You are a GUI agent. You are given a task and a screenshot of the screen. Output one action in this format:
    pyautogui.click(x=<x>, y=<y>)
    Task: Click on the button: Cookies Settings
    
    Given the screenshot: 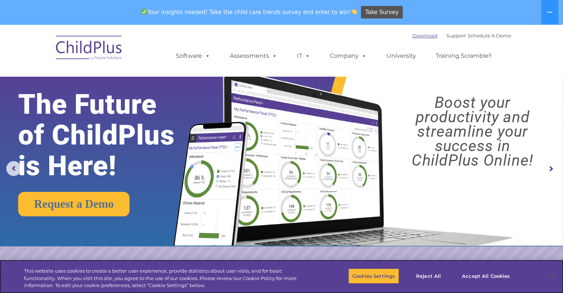 What is the action you would take?
    pyautogui.click(x=373, y=276)
    